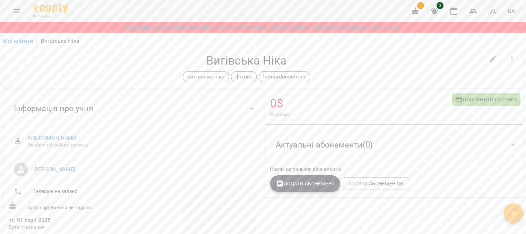 This screenshot has height=234, width=526. Describe the element at coordinates (247, 60) in the screenshot. I see `h4: Вигівська Ніка` at that location.